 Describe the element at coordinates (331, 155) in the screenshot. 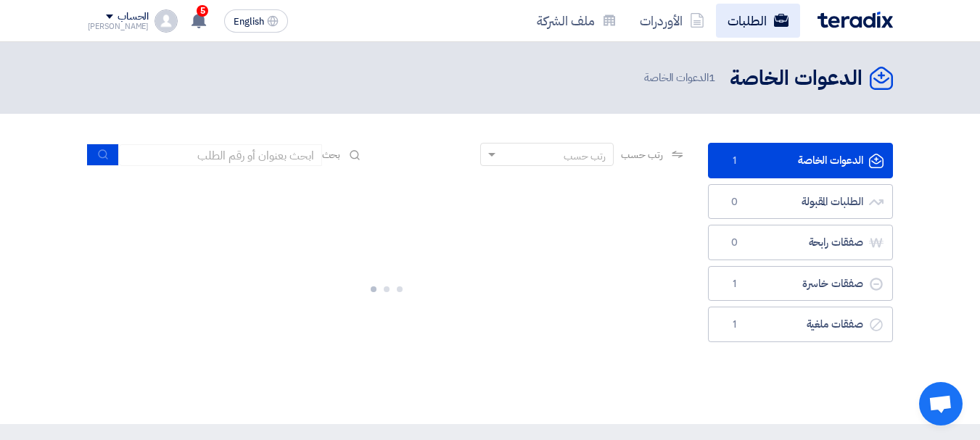

I see `span: بحث` at that location.